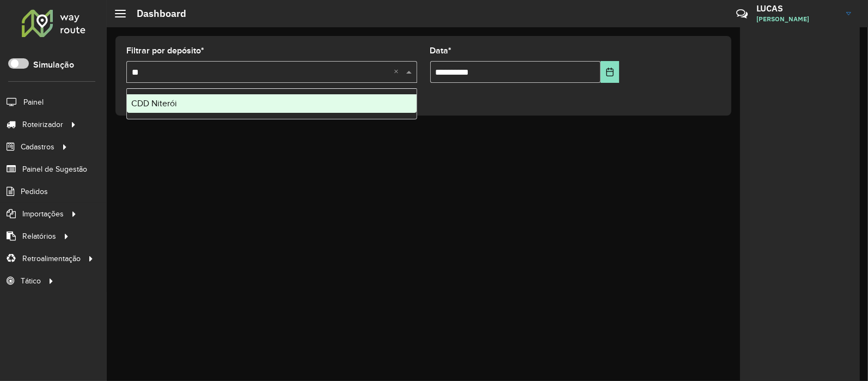 The width and height of the screenshot is (868, 381). I want to click on ng-dropdown-panel: Options list, so click(272, 104).